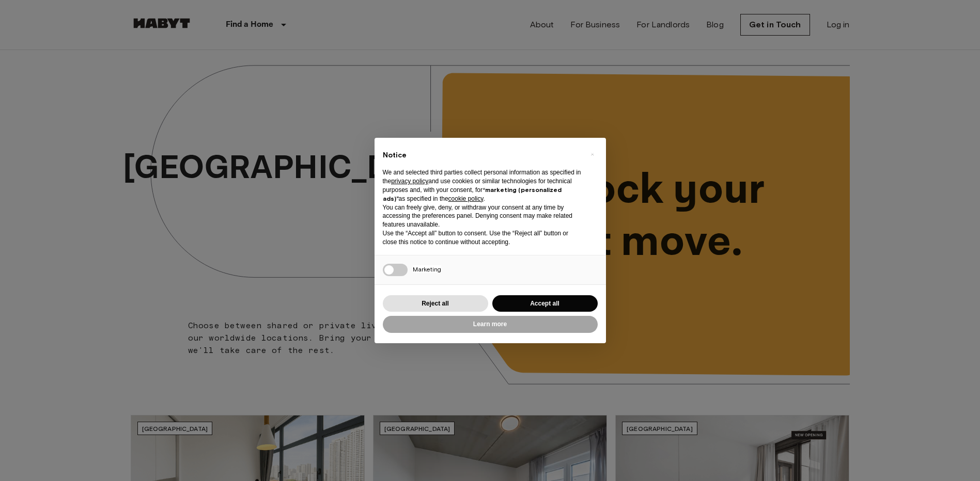  Describe the element at coordinates (472, 194) in the screenshot. I see `strong: “marketing (personalized ads)”` at that location.